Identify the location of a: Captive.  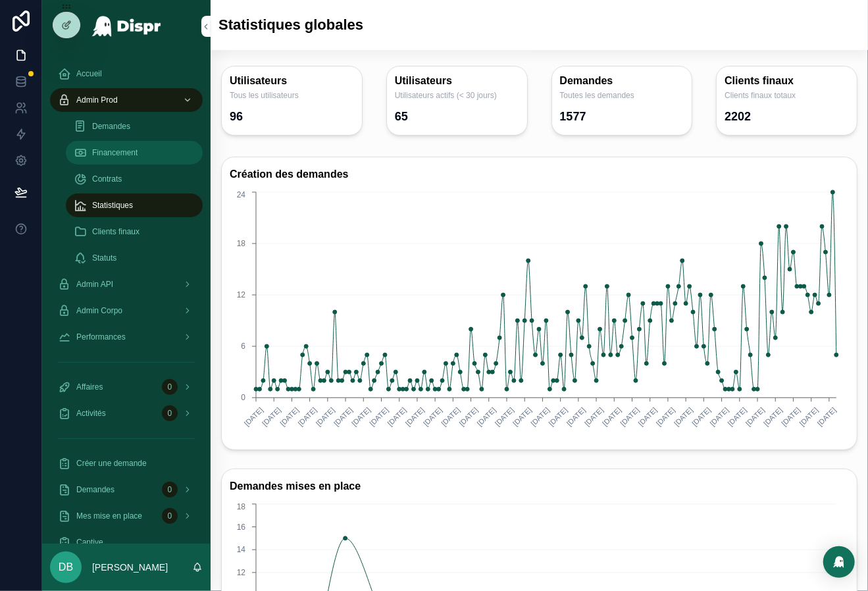
(126, 543).